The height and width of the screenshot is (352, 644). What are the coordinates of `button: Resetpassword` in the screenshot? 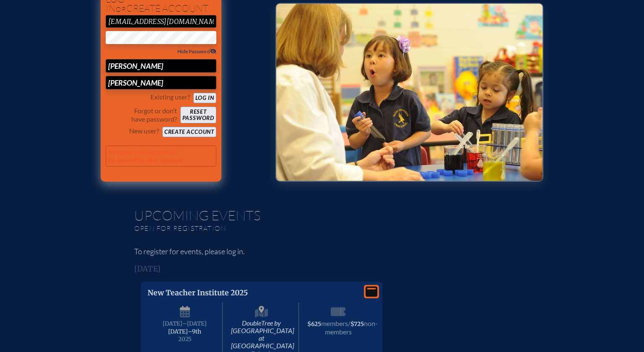 It's located at (198, 115).